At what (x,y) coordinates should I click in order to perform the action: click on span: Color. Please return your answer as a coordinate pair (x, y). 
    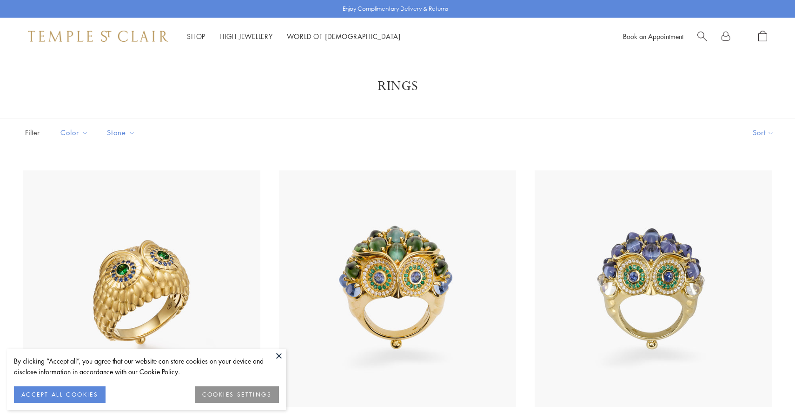
    Looking at the image, I should click on (75, 132).